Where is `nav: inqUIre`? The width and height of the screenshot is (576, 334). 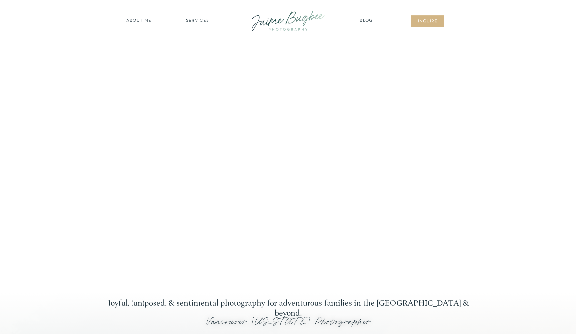
nav: inqUIre is located at coordinates (428, 22).